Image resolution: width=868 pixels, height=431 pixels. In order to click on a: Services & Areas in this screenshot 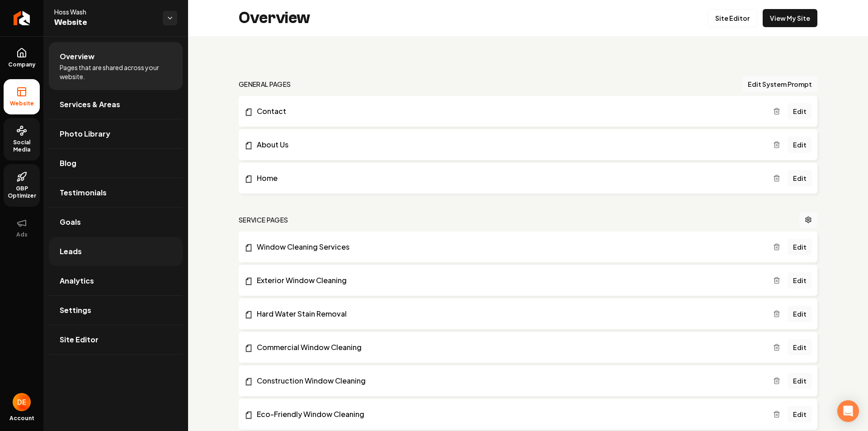, I will do `click(116, 104)`.